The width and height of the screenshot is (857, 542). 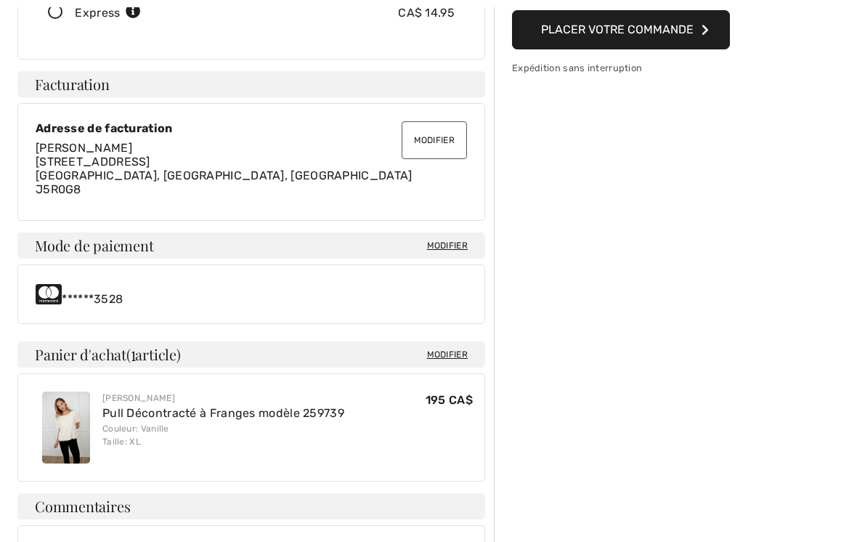 I want to click on h4: Commentaires, so click(x=251, y=506).